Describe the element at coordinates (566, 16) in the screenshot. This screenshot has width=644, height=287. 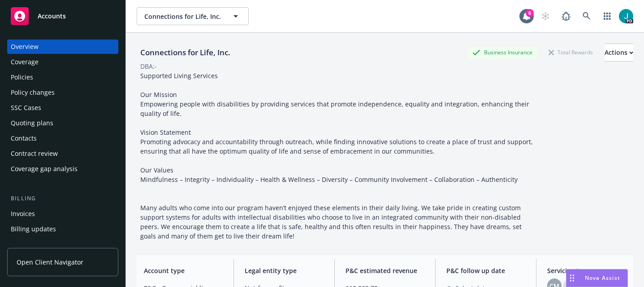
I see `a: Report a Bug` at that location.